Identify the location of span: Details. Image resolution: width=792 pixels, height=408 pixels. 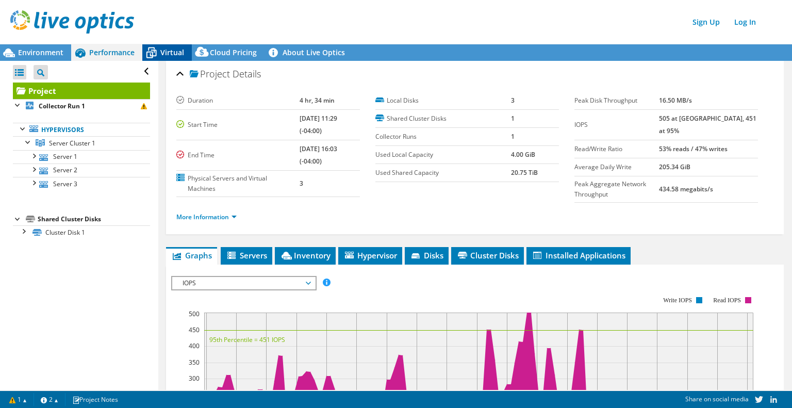
(247, 74).